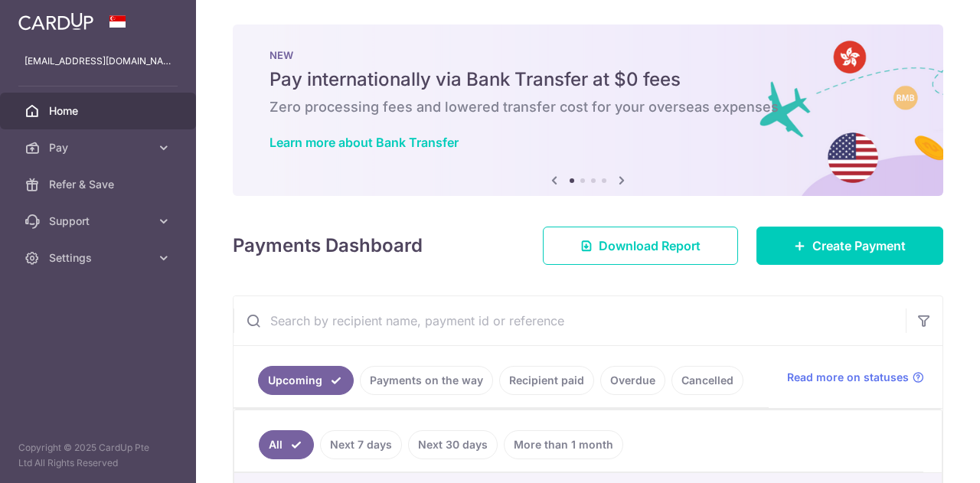 This screenshot has width=980, height=483. I want to click on span: Refer & Save, so click(100, 184).